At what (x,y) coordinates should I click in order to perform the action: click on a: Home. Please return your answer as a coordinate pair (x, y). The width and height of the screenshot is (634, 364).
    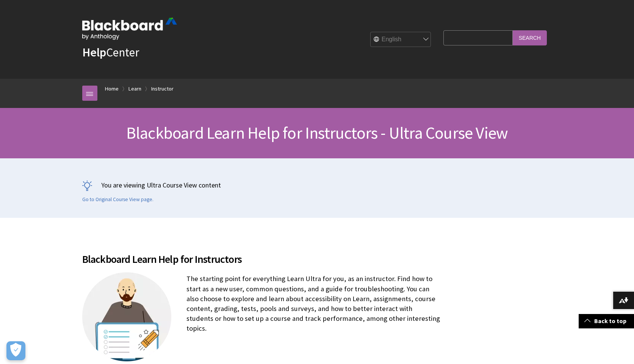
    Looking at the image, I should click on (112, 88).